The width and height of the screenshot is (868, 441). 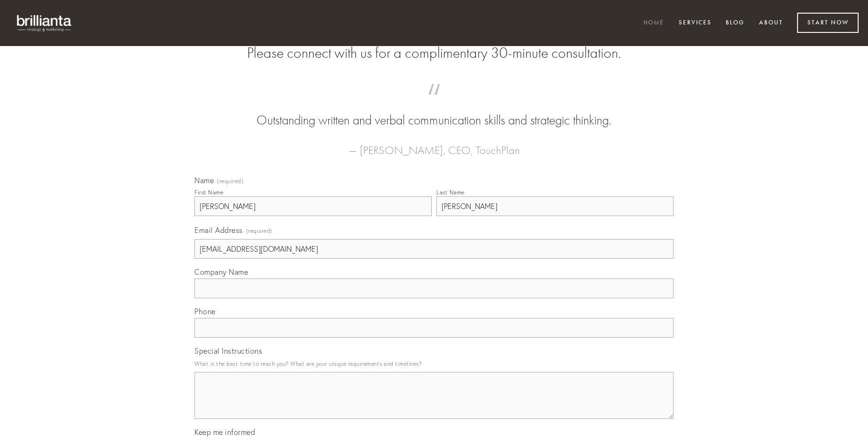 What do you see at coordinates (827, 22) in the screenshot?
I see `a: Start Now` at bounding box center [827, 22].